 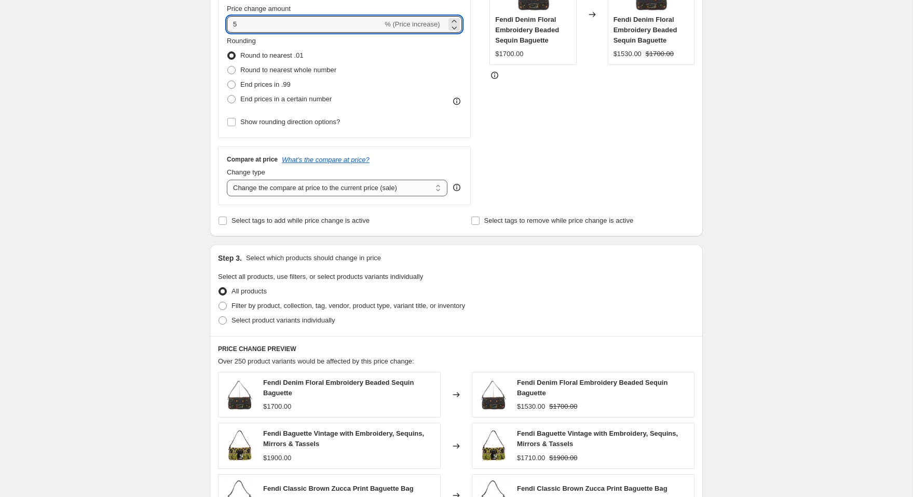 I want to click on span: End prices in a certain number, so click(x=286, y=99).